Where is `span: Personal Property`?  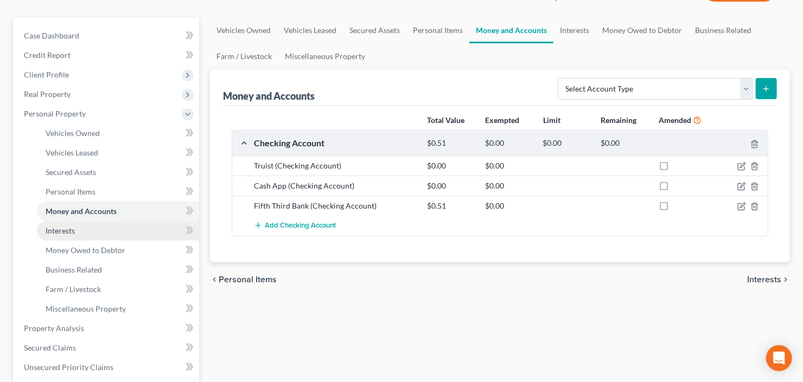
span: Personal Property is located at coordinates (55, 113).